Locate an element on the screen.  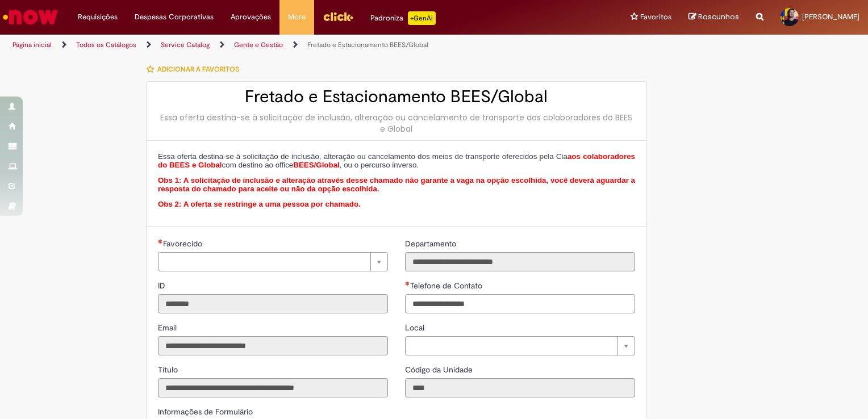
label: Somente leitura - Email is located at coordinates (168, 328).